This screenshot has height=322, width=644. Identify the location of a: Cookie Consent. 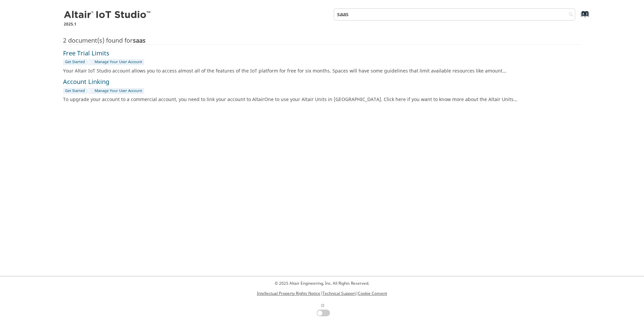
(372, 294).